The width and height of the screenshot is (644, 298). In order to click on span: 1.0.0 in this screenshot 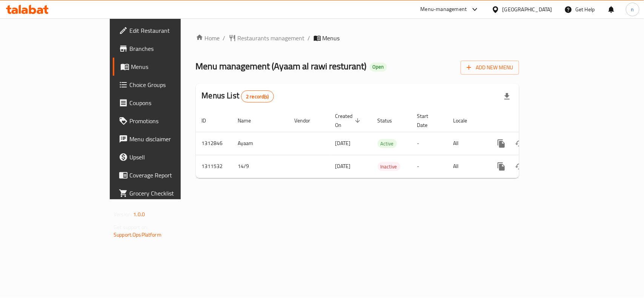, I will do `click(139, 215)`.